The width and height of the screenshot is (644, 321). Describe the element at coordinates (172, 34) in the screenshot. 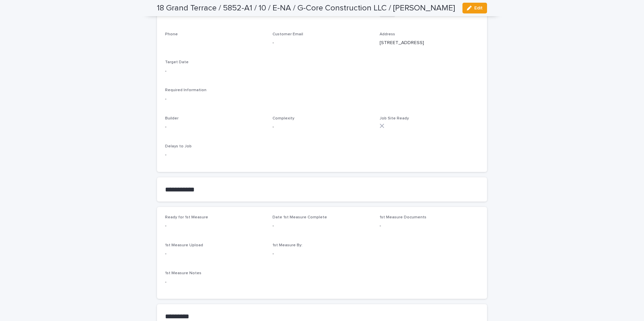

I see `span: Phone` at that location.